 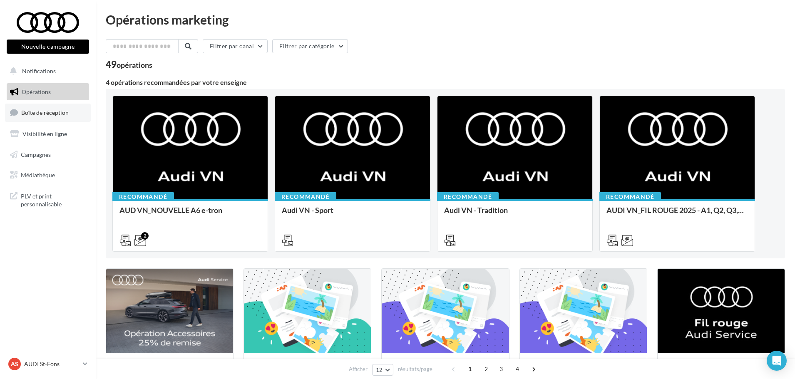 What do you see at coordinates (777, 361) in the screenshot?
I see `div: Open Intercom Messenger` at bounding box center [777, 361].